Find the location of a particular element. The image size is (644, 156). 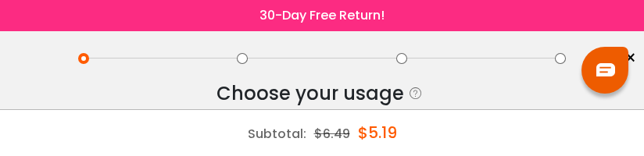

div: $5.19 is located at coordinates (377, 133).